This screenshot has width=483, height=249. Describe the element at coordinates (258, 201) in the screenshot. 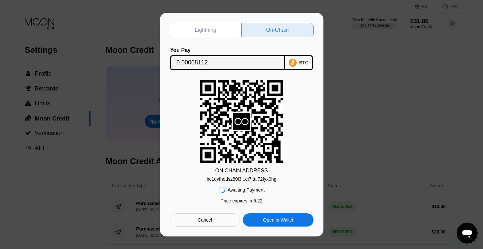

I see `span: 5 : 22` at that location.